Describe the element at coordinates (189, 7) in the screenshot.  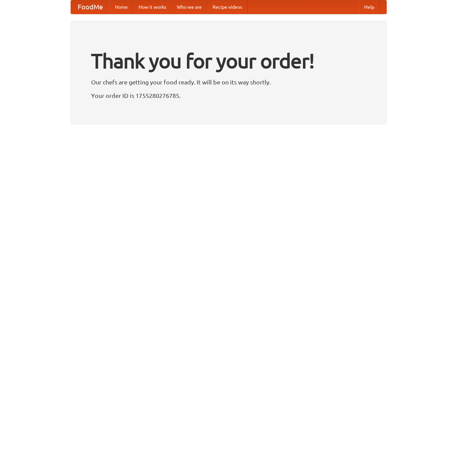
I see `a: Who we are` at that location.